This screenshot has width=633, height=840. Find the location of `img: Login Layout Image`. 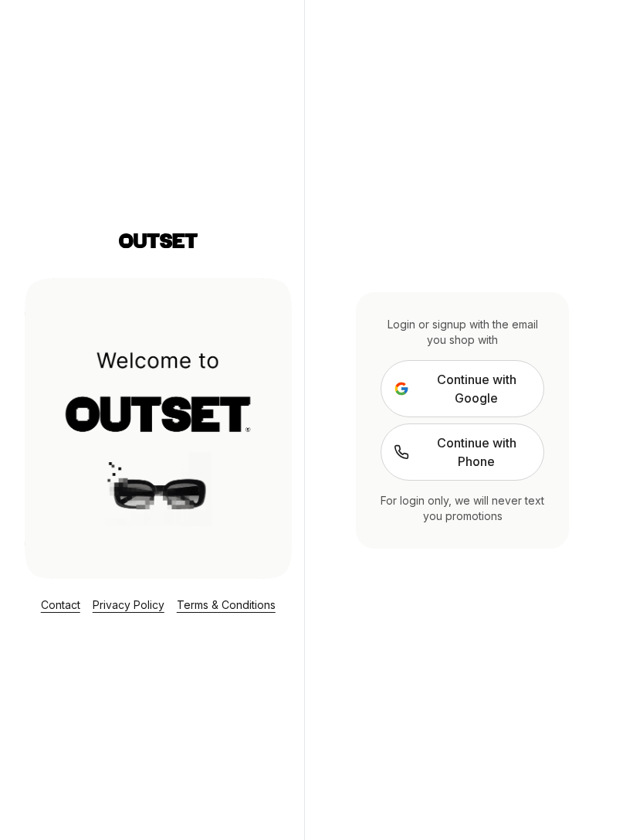

img: Login Layout Image is located at coordinates (158, 427).